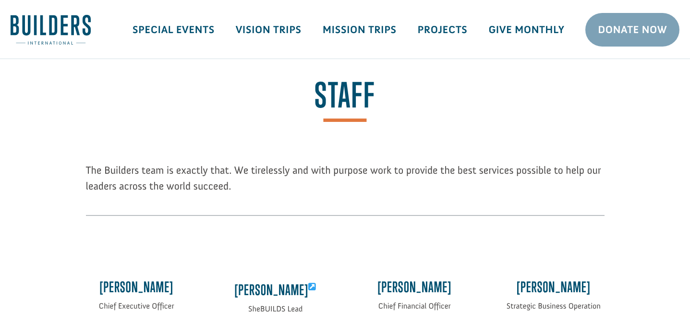 The height and width of the screenshot is (334, 690). What do you see at coordinates (526, 30) in the screenshot?
I see `a: Give Monthly` at bounding box center [526, 30].